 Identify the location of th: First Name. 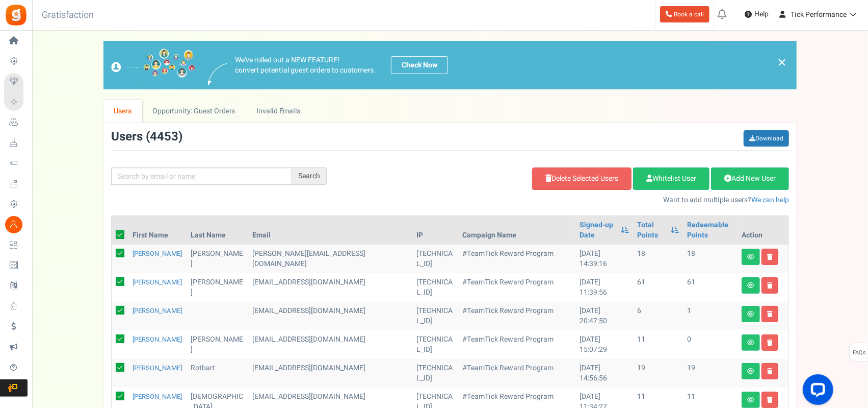
(158, 230).